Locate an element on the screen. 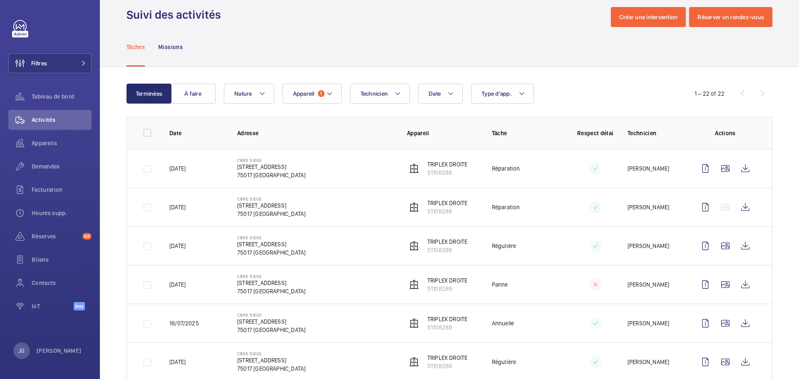  span: 68 is located at coordinates (87, 236).